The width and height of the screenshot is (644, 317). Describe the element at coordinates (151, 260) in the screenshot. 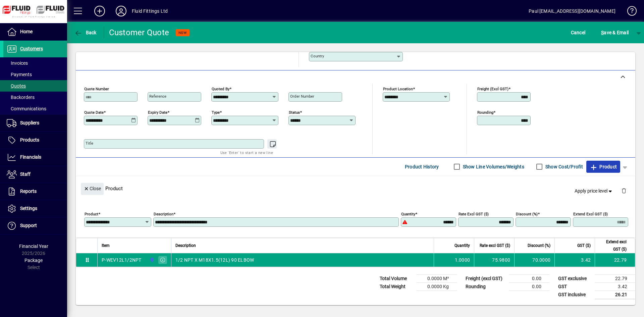

I see `span: AUCKLAND` at that location.